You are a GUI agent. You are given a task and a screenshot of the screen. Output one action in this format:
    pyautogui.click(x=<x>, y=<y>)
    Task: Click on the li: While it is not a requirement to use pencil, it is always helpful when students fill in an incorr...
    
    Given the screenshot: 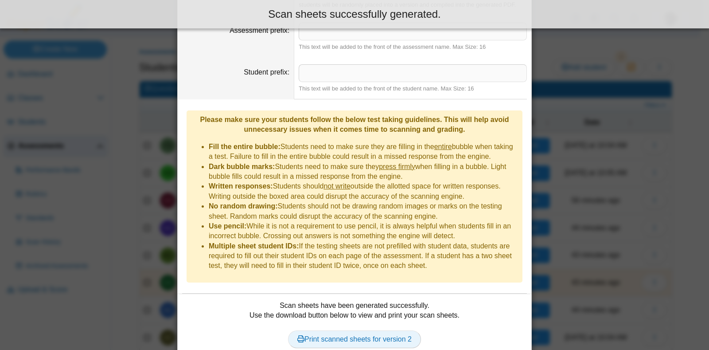 What is the action you would take?
    pyautogui.click(x=364, y=231)
    